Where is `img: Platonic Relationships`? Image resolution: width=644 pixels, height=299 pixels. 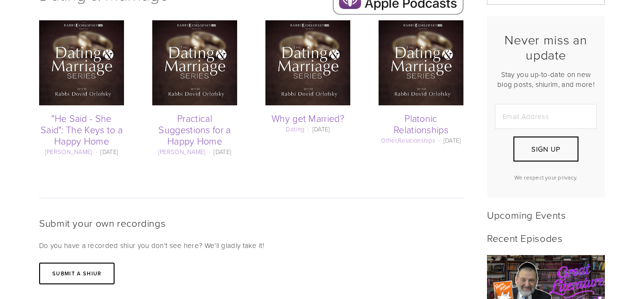
img: Platonic Relationships is located at coordinates (421, 62).